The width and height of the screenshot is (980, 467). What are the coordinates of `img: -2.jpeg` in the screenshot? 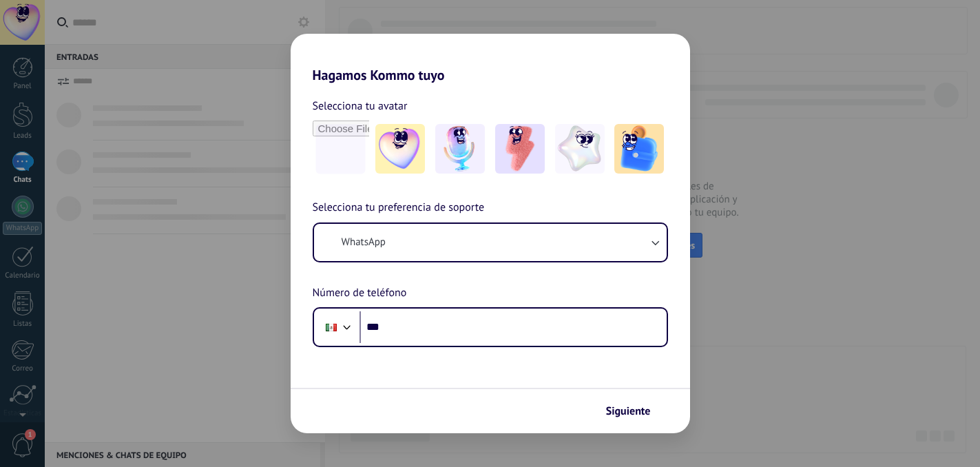 It's located at (460, 149).